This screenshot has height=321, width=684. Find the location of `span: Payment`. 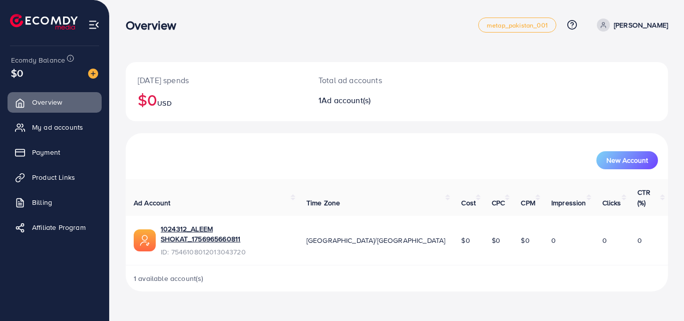

span: Payment is located at coordinates (46, 152).